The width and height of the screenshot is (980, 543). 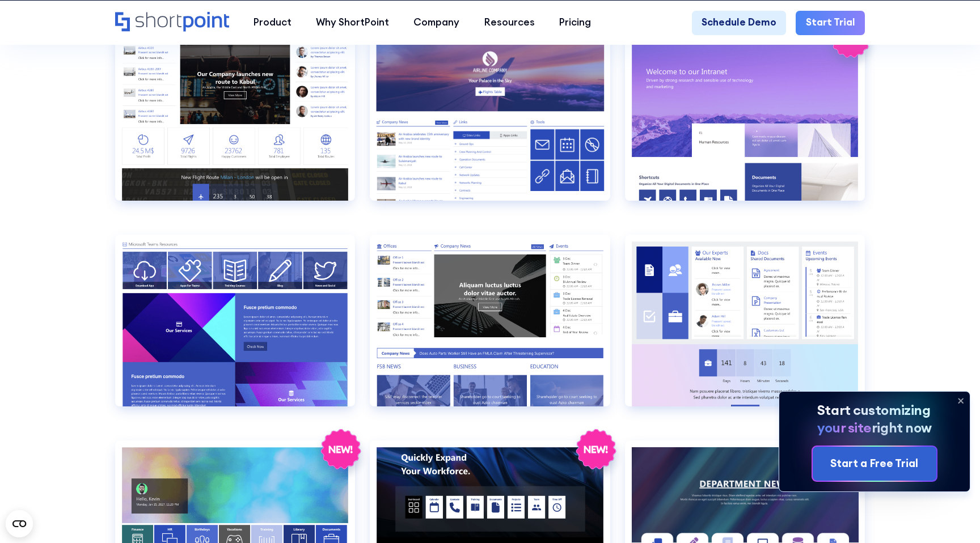 What do you see at coordinates (874, 463) in the screenshot?
I see `div: Start a Free Trial` at bounding box center [874, 463].